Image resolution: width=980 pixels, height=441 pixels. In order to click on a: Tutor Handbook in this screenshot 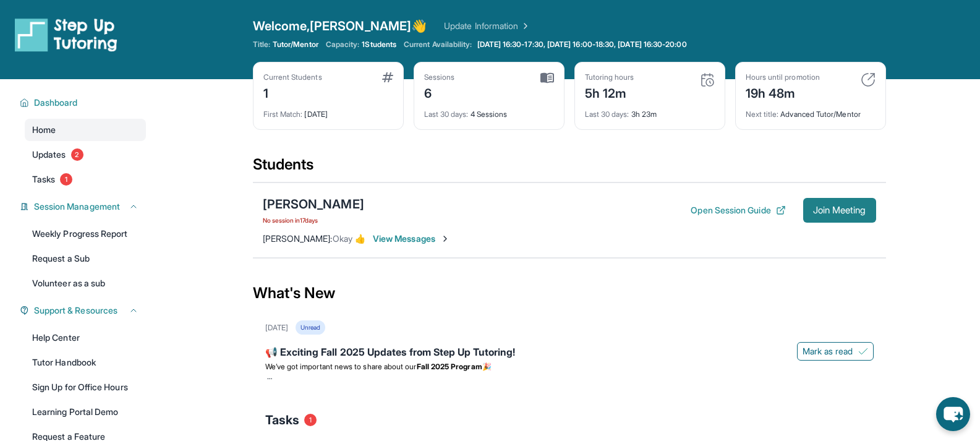, I will do `click(85, 363)`.